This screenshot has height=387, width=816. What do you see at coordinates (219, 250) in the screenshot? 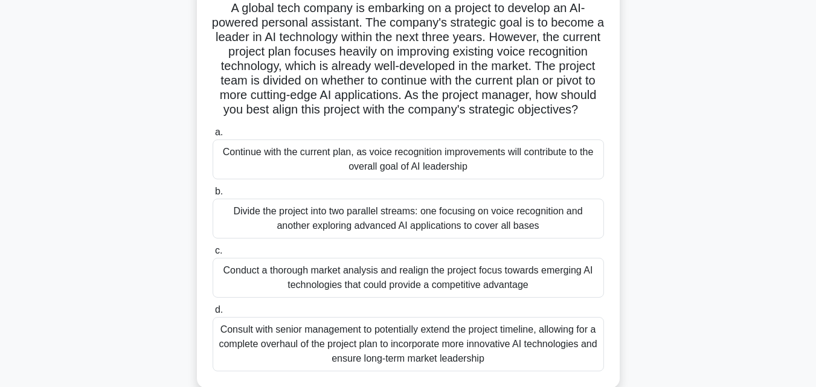
I see `span: c.` at bounding box center [219, 250].